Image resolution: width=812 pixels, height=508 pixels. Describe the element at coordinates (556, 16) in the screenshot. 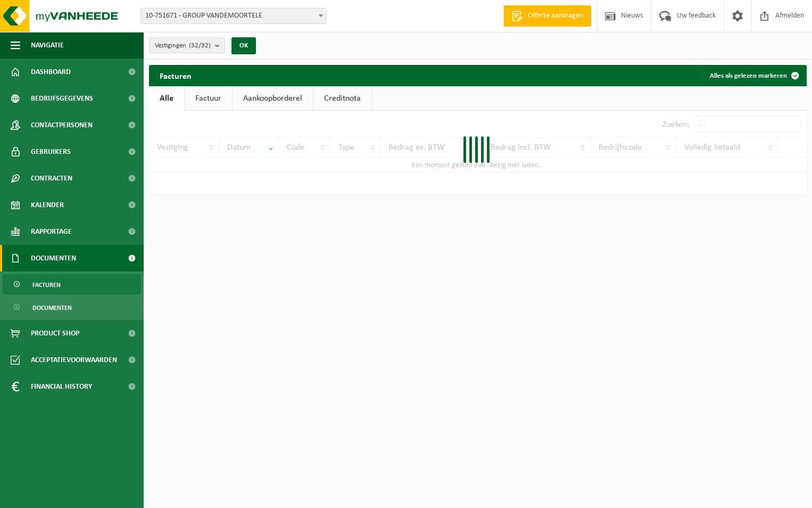

I see `span: Offerte aanvragen` at that location.